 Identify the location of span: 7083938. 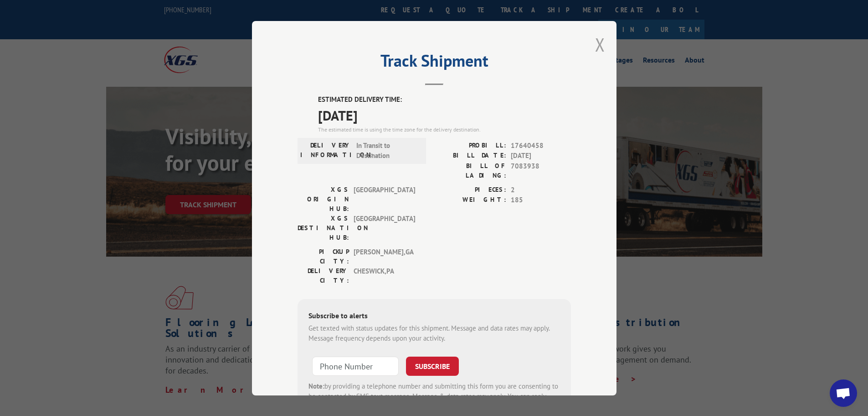
(541, 170).